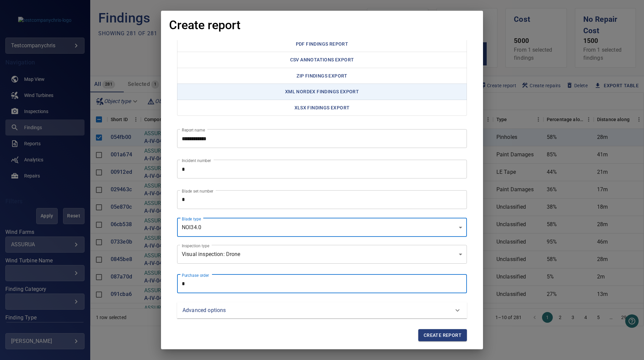 This screenshot has width=644, height=360. What do you see at coordinates (197, 191) in the screenshot?
I see `label: Blade set number` at bounding box center [197, 191].